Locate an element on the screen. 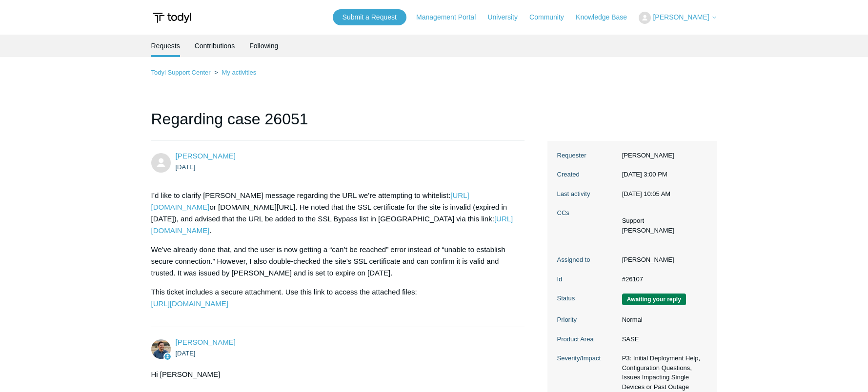 The image size is (868, 392). dt: Created is located at coordinates (587, 174).